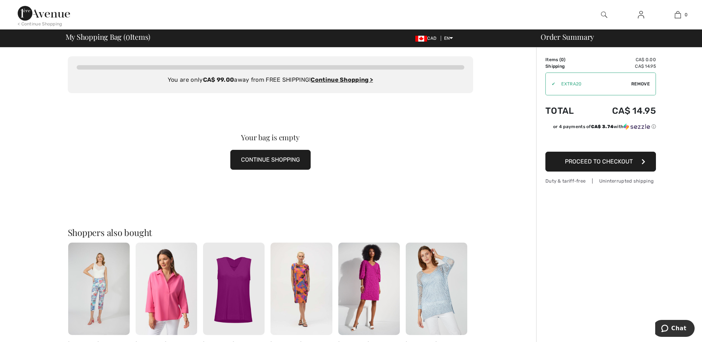  What do you see at coordinates (594, 84) in the screenshot?
I see `input: Promo code` at bounding box center [594, 84].